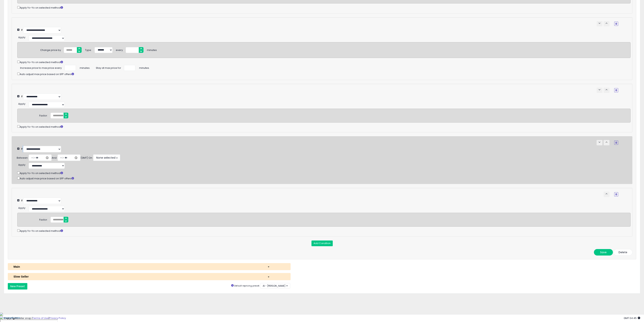  Describe the element at coordinates (87, 158) in the screenshot. I see `div: (GMT) On` at that location.